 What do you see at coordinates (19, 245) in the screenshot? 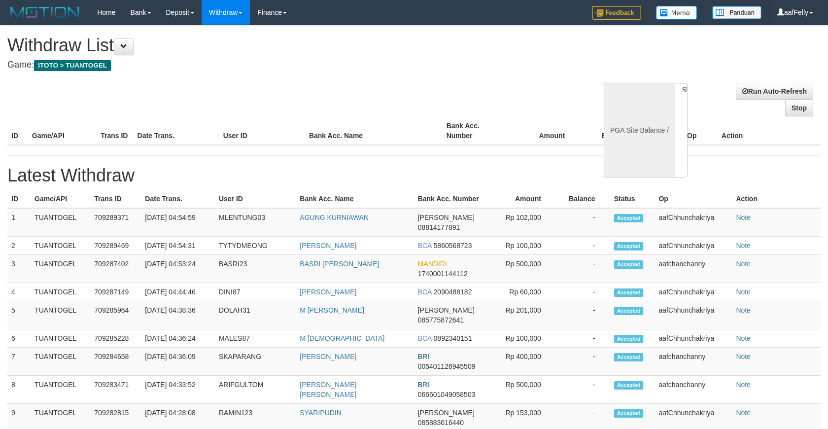
I see `td: 2` at bounding box center [19, 245].